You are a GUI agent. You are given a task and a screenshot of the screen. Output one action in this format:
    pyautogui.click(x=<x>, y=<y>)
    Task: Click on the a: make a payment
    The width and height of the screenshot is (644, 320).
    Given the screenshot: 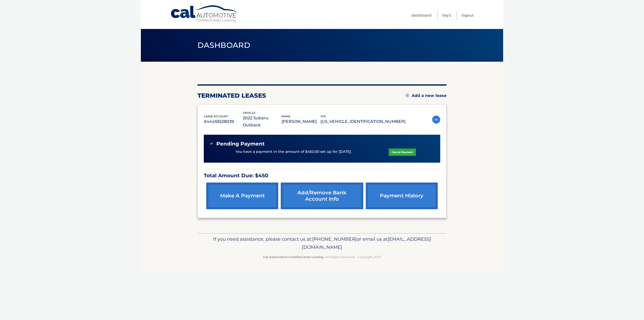 What is the action you would take?
    pyautogui.click(x=242, y=196)
    